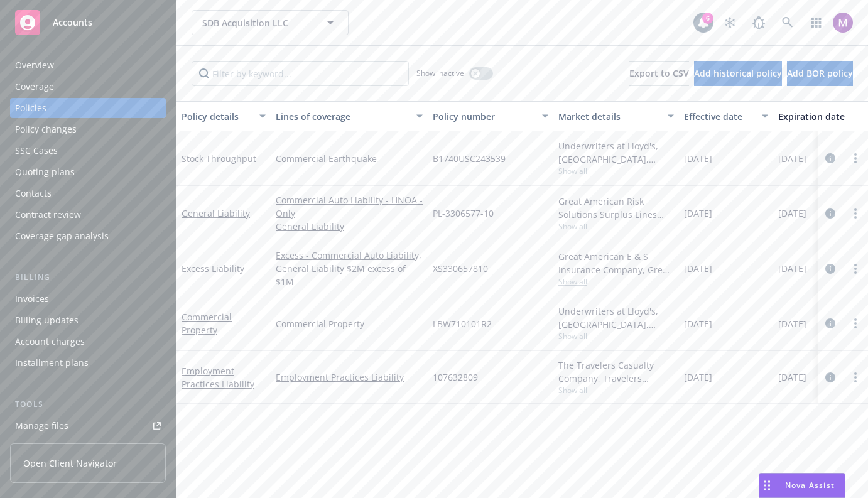 This screenshot has width=868, height=498. What do you see at coordinates (810, 485) in the screenshot?
I see `span: Nova Assist` at bounding box center [810, 485].